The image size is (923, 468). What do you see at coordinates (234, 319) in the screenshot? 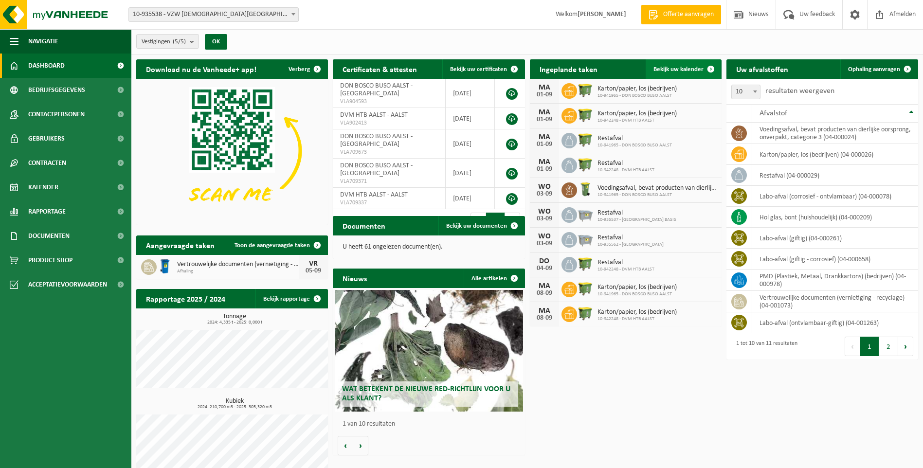
I see `h3: Tonnage` at bounding box center [234, 319].